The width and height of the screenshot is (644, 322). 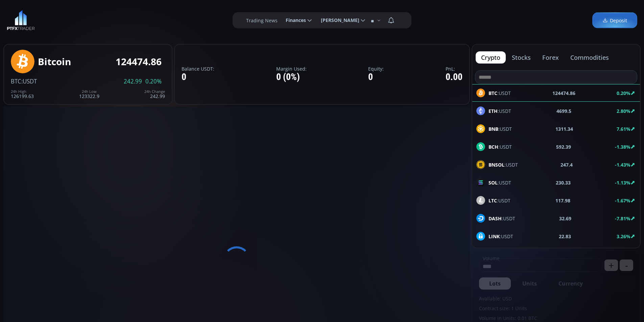 I want to click on b: LINK, so click(x=494, y=236).